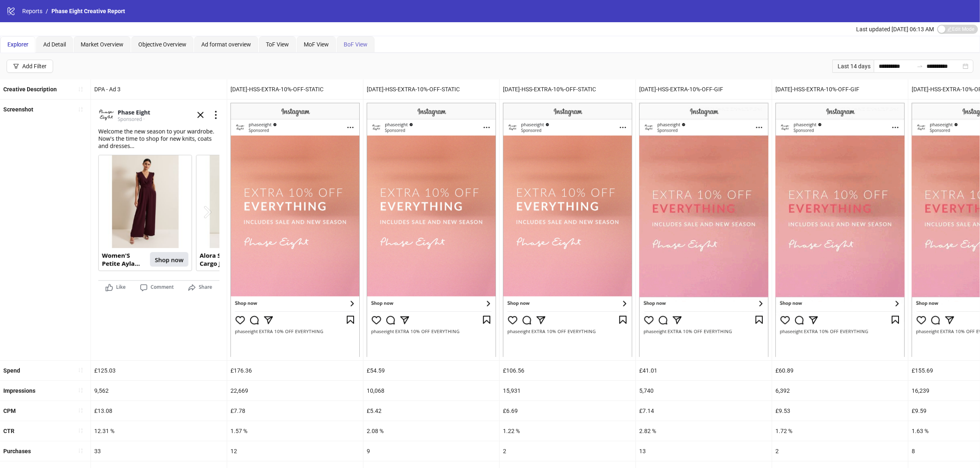 This screenshot has width=980, height=468. What do you see at coordinates (920, 66) in the screenshot?
I see `span: swap-right` at bounding box center [920, 66].